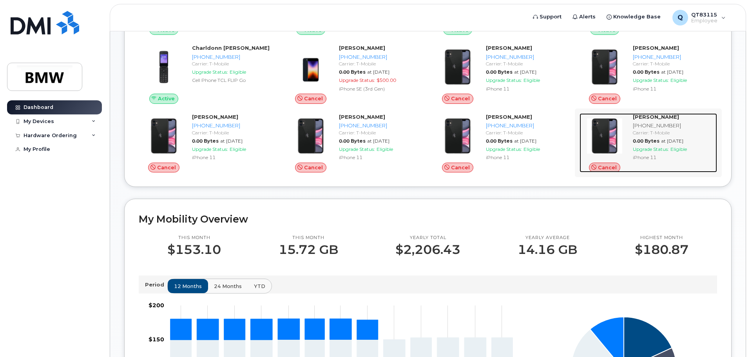 This screenshot has height=357, width=750. Describe the element at coordinates (156, 340) in the screenshot. I see `tspan: $150` at that location.